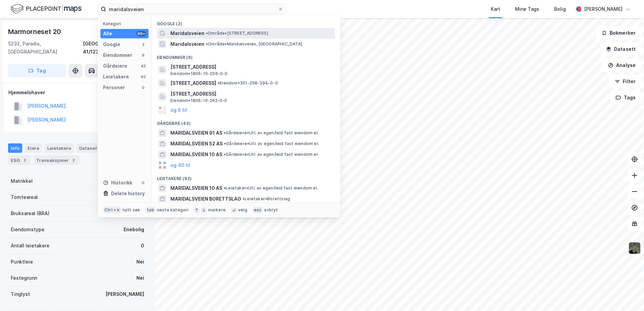 The image size is (644, 311). I want to click on div: Antall leietakere, so click(30, 246).